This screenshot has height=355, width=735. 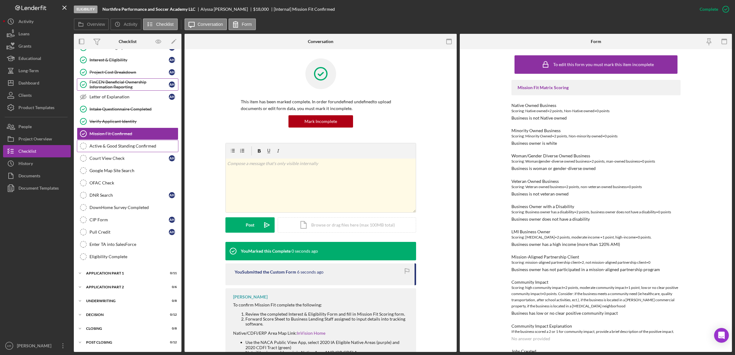 What do you see at coordinates (321, 122) in the screenshot?
I see `div: Mark Incomplete` at bounding box center [321, 122].